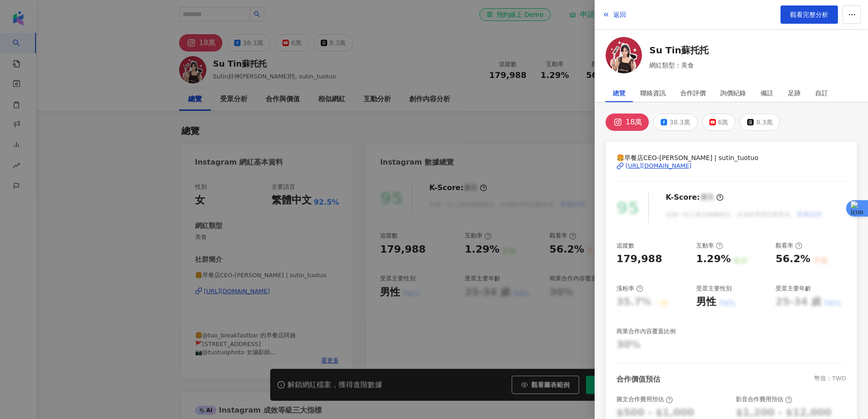  Describe the element at coordinates (679, 122) in the screenshot. I see `div: 38.3萬` at that location.